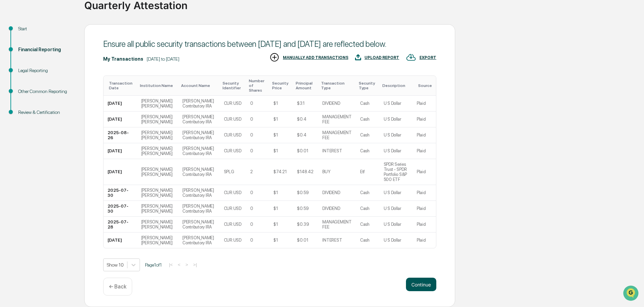  What do you see at coordinates (252, 171) in the screenshot?
I see `div: 2` at bounding box center [252, 171].